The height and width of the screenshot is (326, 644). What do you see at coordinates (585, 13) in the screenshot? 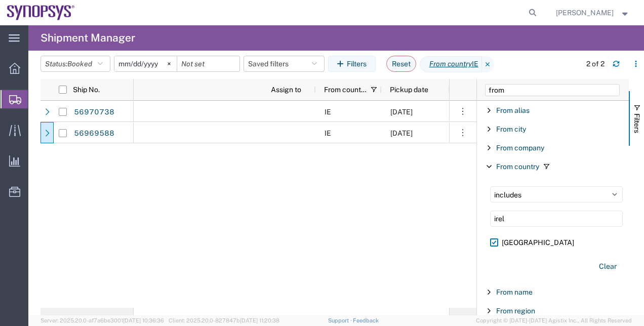
I see `span: Rachelle Varela` at bounding box center [585, 13].